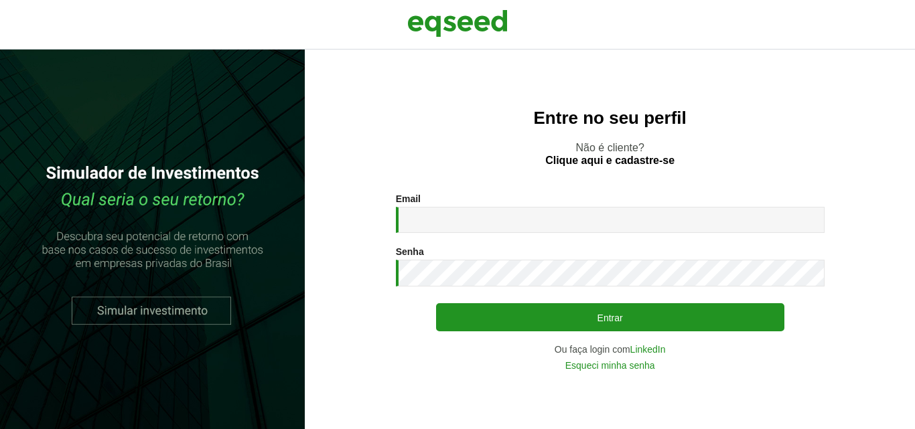 The width and height of the screenshot is (915, 429). What do you see at coordinates (609, 118) in the screenshot?
I see `h2: Entre no seu perfil` at bounding box center [609, 118].